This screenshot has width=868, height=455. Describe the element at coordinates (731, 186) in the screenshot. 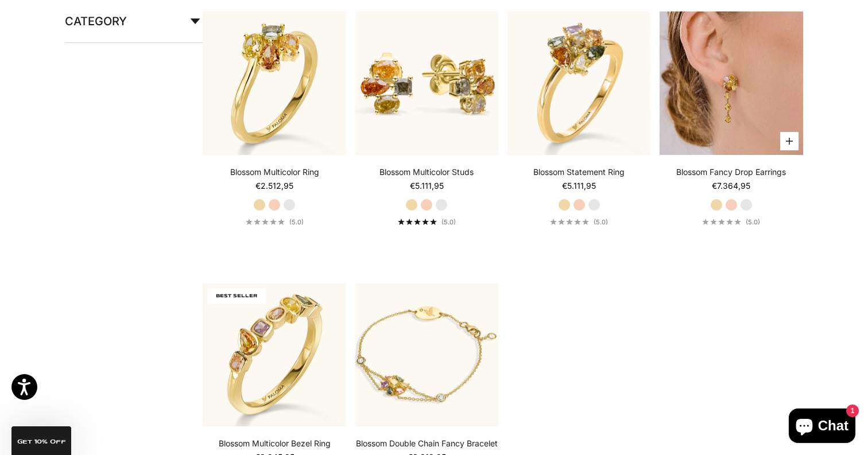

I see `sale-price: €7.364,95` at that location.